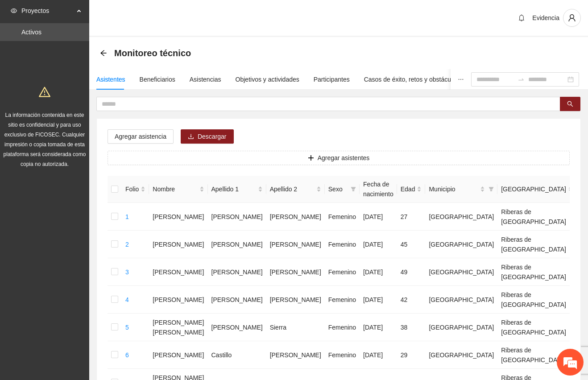  Describe the element at coordinates (178, 189) in the screenshot. I see `th: Nombre` at that location.